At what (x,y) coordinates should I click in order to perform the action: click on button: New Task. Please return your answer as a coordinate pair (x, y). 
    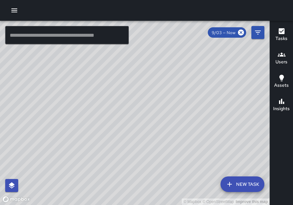
    Looking at the image, I should click on (242, 184).